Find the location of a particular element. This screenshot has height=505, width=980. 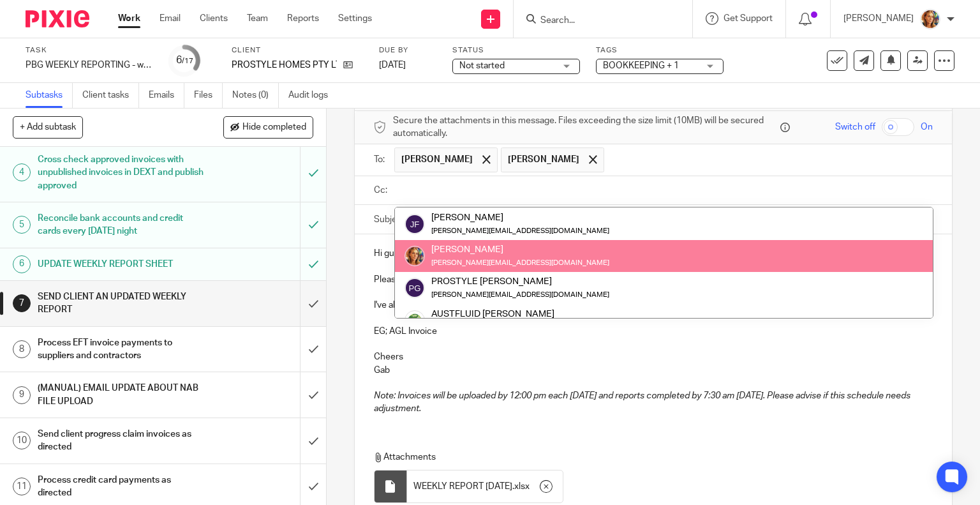

p: I've also attached : is located at coordinates (654, 305).